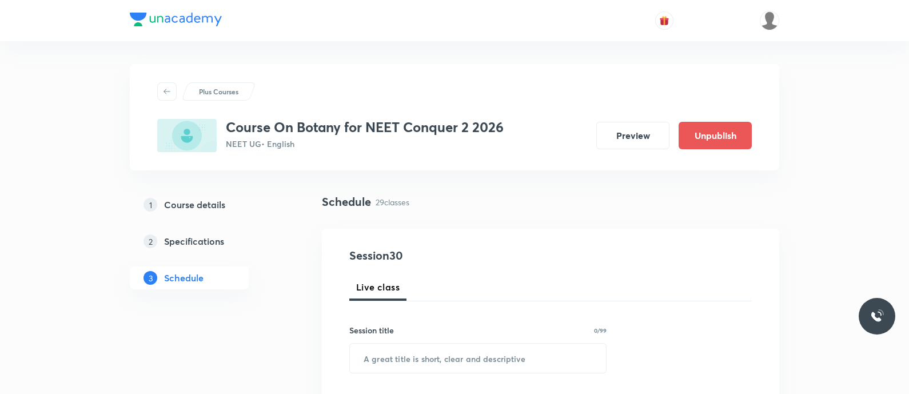 The image size is (909, 394). I want to click on p: 3, so click(150, 278).